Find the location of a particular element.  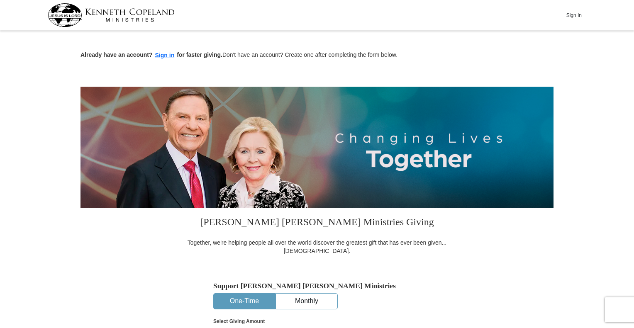

button: One-Time is located at coordinates (245, 301).